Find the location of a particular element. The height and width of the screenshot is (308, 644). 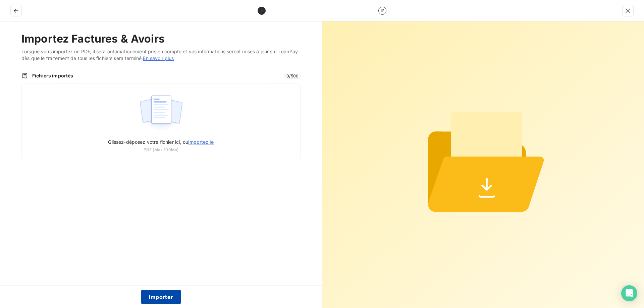

span: Fichiers importés is located at coordinates (156, 76).